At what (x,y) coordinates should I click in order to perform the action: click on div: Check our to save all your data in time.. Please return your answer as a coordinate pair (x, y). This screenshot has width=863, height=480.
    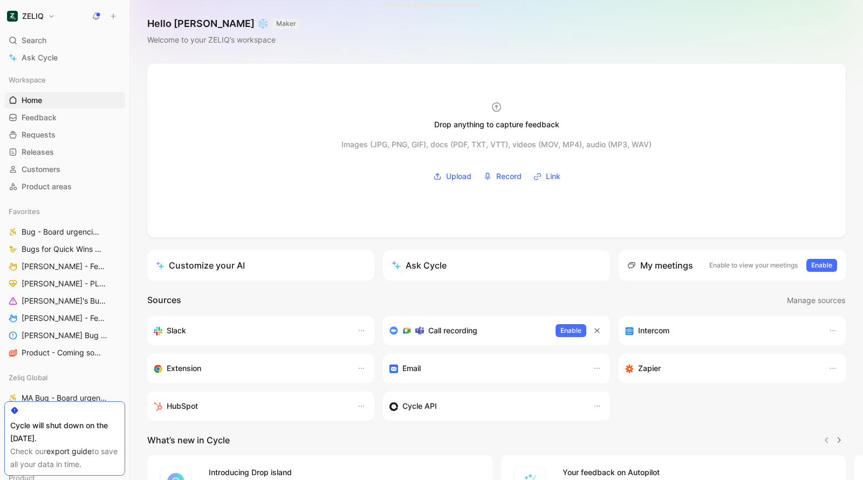
    Looking at the image, I should click on (65, 458).